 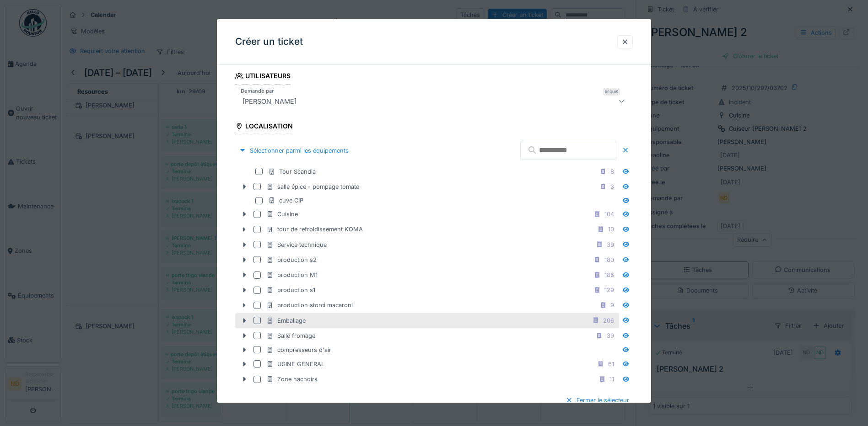 What do you see at coordinates (263, 77) in the screenshot?
I see `div: Utilisateurs` at bounding box center [263, 77].